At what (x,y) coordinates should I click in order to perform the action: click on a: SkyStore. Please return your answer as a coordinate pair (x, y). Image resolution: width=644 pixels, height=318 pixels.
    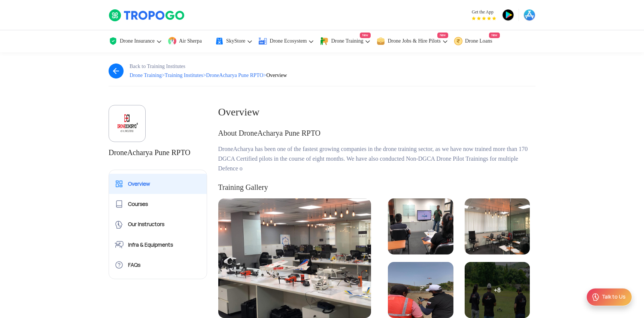
    Looking at the image, I should click on (234, 41).